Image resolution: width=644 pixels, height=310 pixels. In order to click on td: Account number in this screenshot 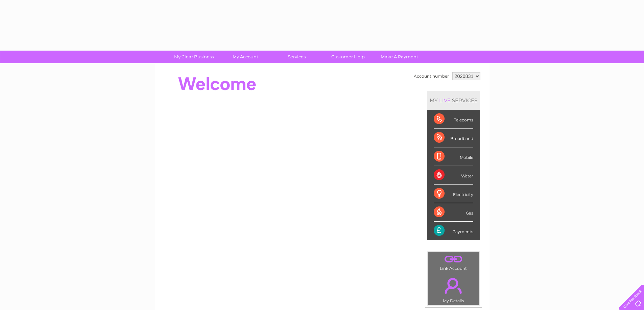, I will do `click(431, 76)`.